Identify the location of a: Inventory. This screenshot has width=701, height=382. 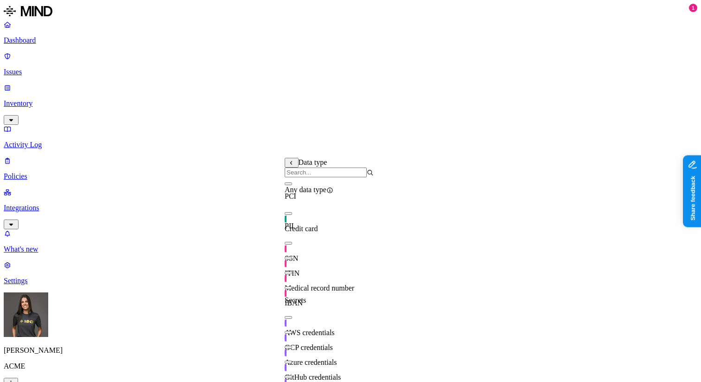
(350, 103).